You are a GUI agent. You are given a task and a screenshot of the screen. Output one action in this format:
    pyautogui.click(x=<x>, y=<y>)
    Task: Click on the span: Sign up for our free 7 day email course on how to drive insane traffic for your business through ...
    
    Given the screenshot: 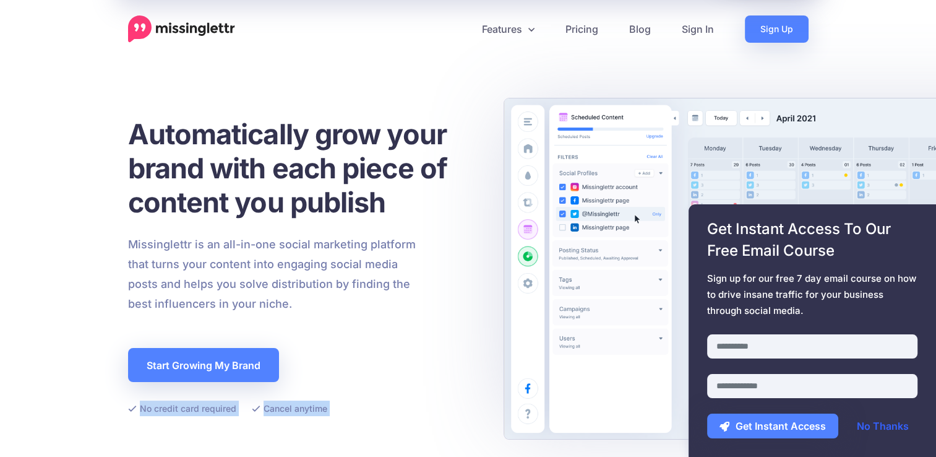 What is the action you would take?
    pyautogui.click(x=812, y=294)
    